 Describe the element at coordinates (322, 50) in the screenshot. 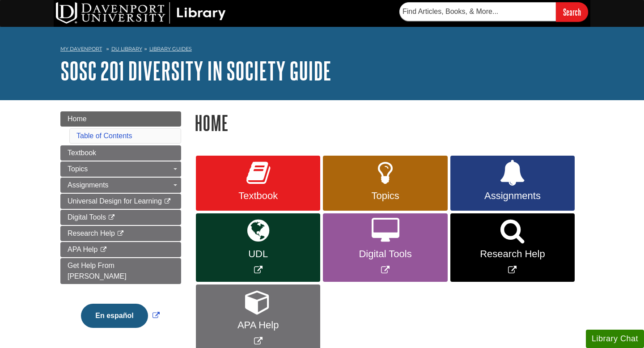

I see `nav: breadcrumb` at that location.